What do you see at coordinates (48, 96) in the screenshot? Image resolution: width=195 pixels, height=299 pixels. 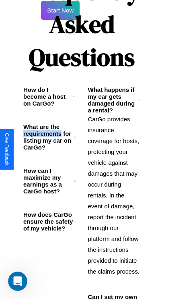 I see `h3: How do I become a host on CarGo?` at bounding box center [48, 96].